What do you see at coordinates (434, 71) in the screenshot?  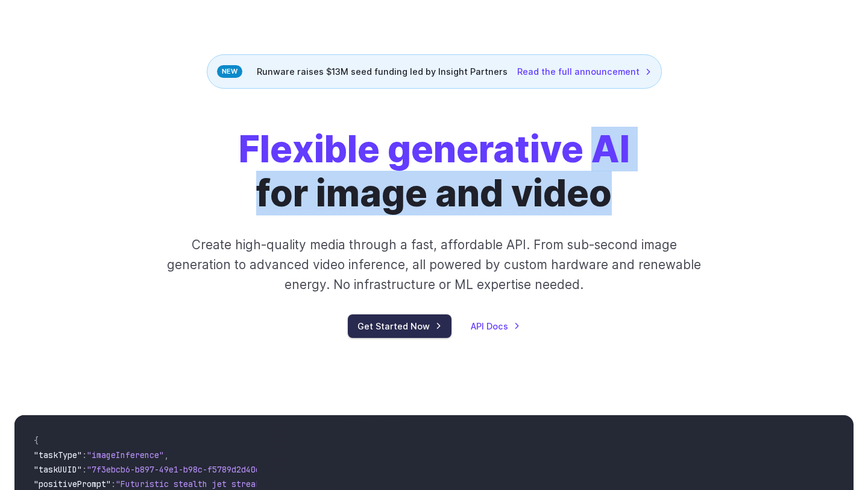 I see `div: Runware raises $13M seed funding led by Insight Partners` at bounding box center [434, 71].